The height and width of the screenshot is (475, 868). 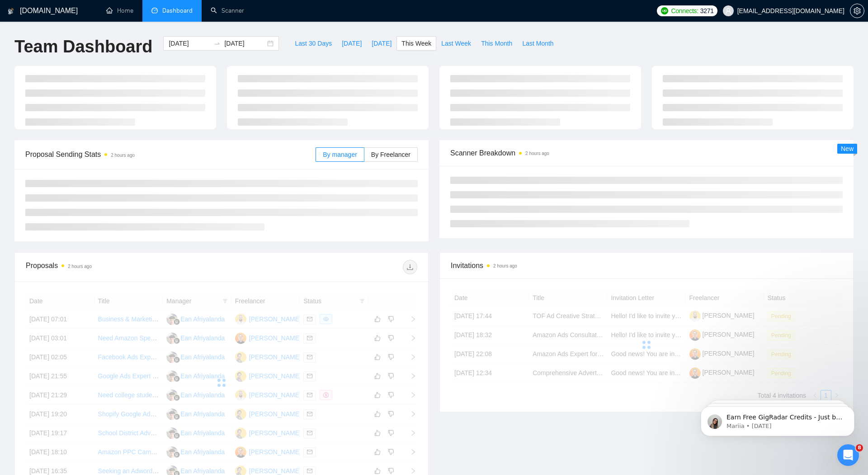 I want to click on div: Proposals, so click(x=123, y=267).